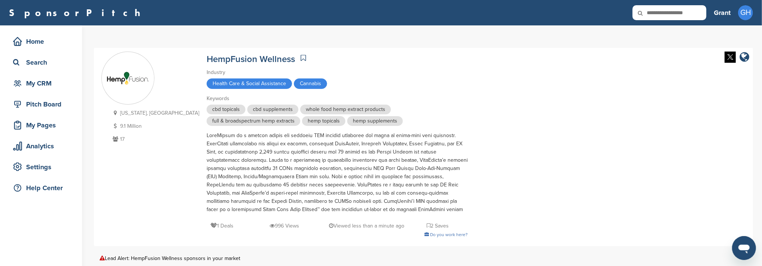 The height and width of the screenshot is (266, 762). What do you see at coordinates (251, 59) in the screenshot?
I see `a: HempFusion Wellness` at bounding box center [251, 59].